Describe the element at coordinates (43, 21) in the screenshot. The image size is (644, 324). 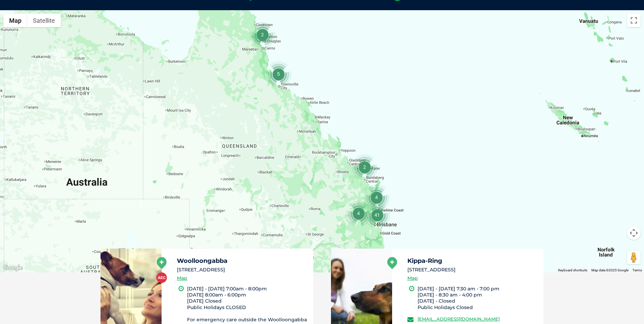
I see `button: Show satellite imagery` at that location.